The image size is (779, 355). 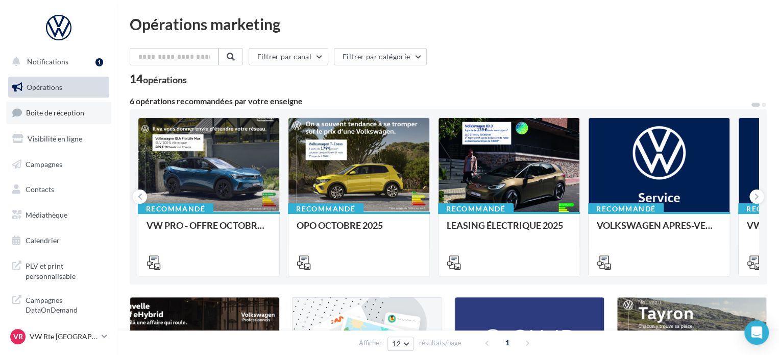 What do you see at coordinates (158, 79) in the screenshot?
I see `div: 14` at bounding box center [158, 79].